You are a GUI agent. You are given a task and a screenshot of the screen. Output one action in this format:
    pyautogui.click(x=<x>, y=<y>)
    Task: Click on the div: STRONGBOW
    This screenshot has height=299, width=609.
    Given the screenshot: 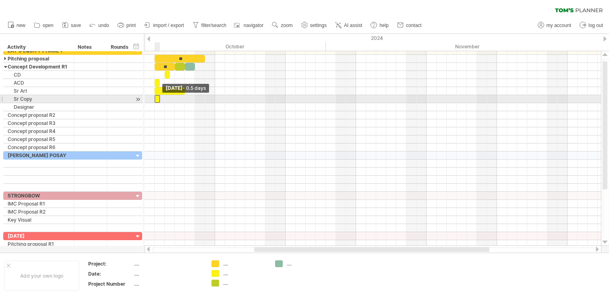 What is the action you would take?
    pyautogui.click(x=39, y=195)
    